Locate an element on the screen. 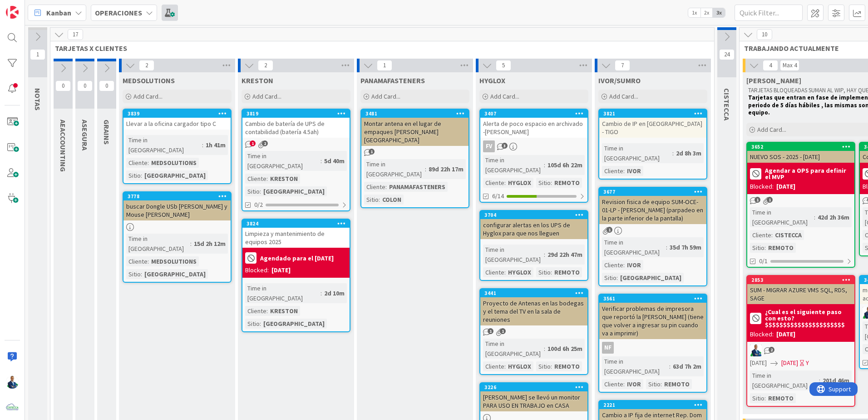 This screenshot has height=420, width=868. span: MEDSOLUTIONS is located at coordinates (148, 80).